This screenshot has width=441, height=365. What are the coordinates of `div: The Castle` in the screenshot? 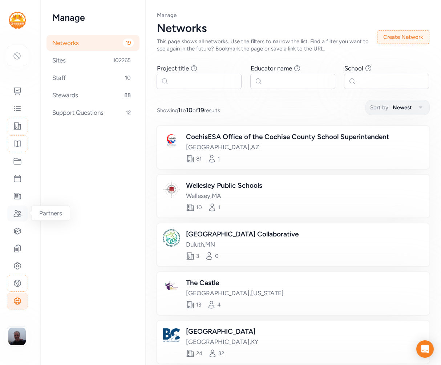 It's located at (235, 283).